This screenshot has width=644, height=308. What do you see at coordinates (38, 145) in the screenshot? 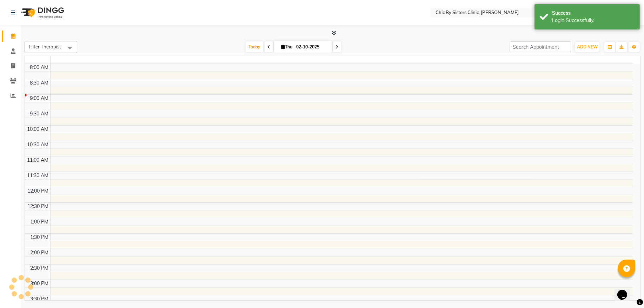
I see `div: 10:30 AM` at bounding box center [38, 145].